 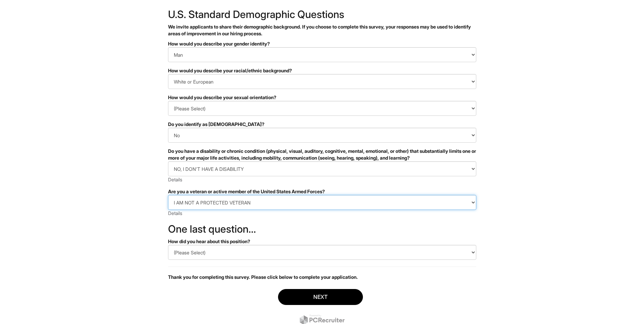 I want to click on button: Next, so click(x=320, y=297).